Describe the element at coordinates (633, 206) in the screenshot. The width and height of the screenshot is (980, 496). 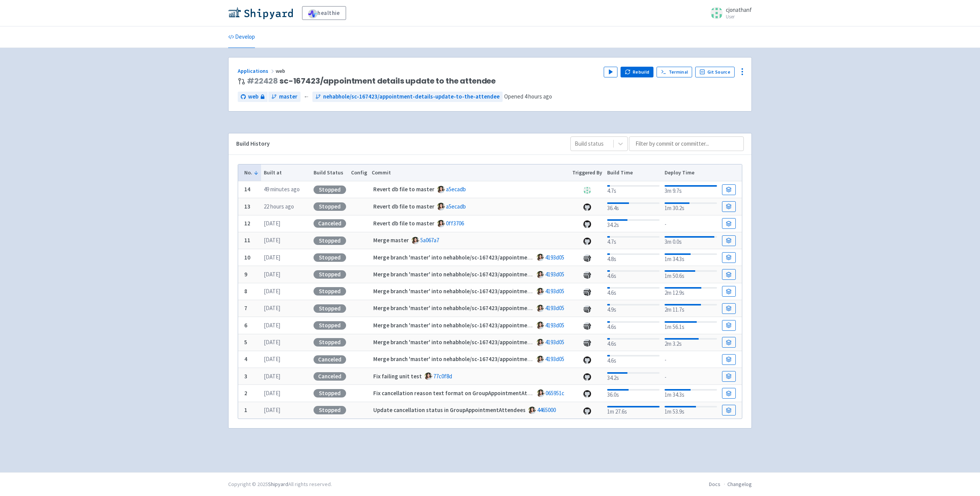
I see `div: 36.4s` at that location.